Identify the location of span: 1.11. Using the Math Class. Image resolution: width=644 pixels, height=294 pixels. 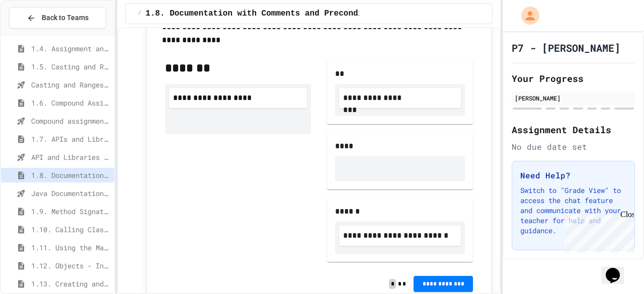
(70, 247).